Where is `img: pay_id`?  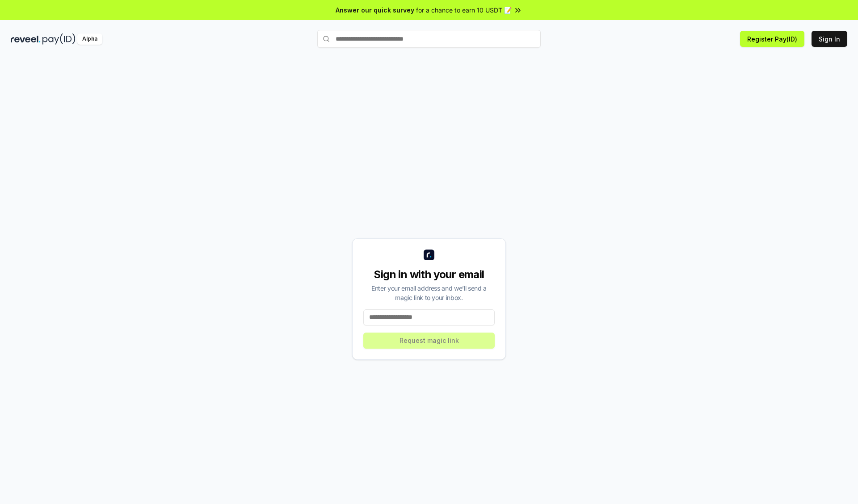 img: pay_id is located at coordinates (59, 39).